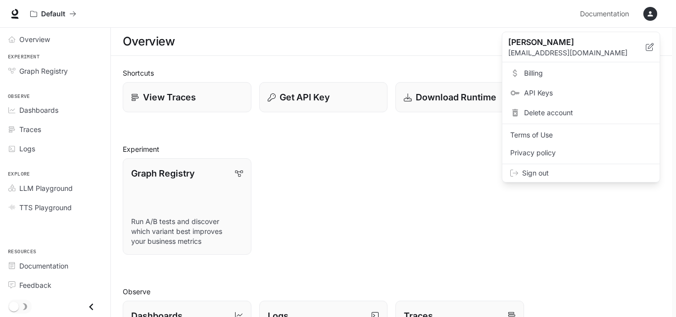 This screenshot has width=676, height=317. Describe the element at coordinates (587, 173) in the screenshot. I see `span: Sign out` at that location.